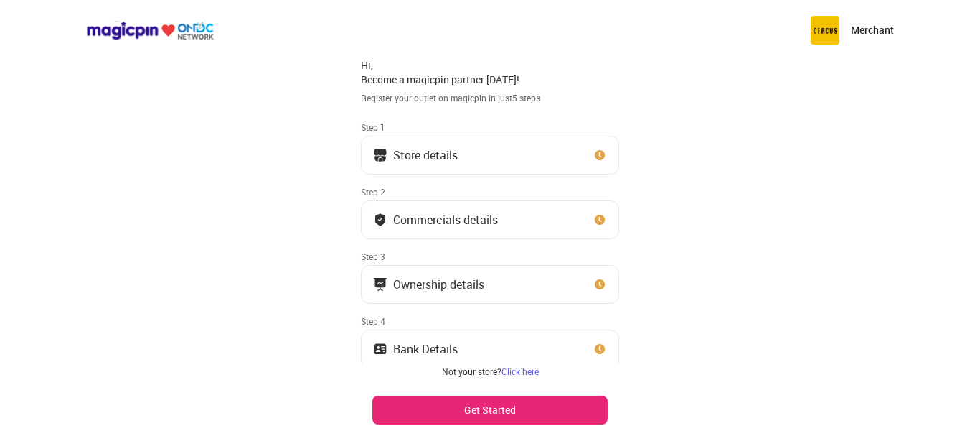 The height and width of the screenshot is (436, 980). I want to click on a: Click here, so click(520, 371).